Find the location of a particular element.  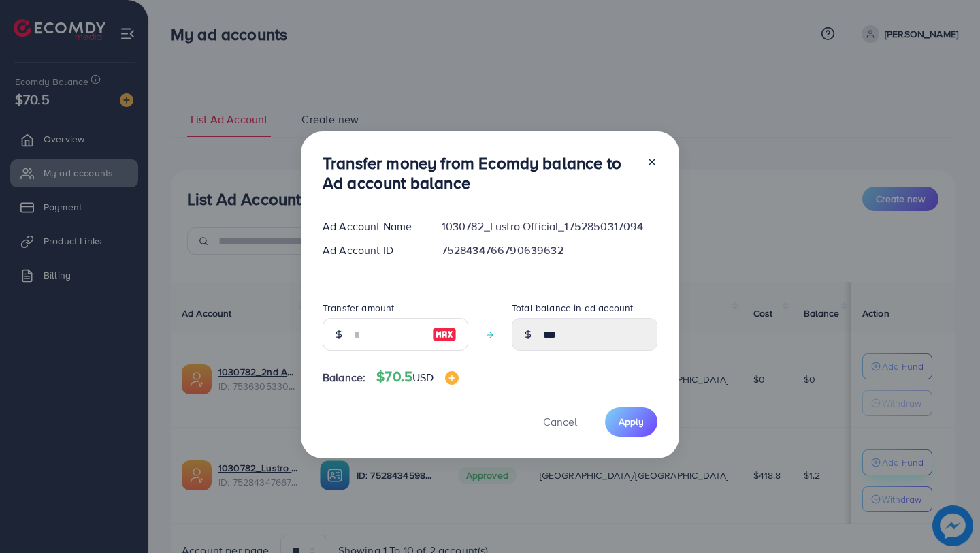

span: Cancel is located at coordinates (560, 421).